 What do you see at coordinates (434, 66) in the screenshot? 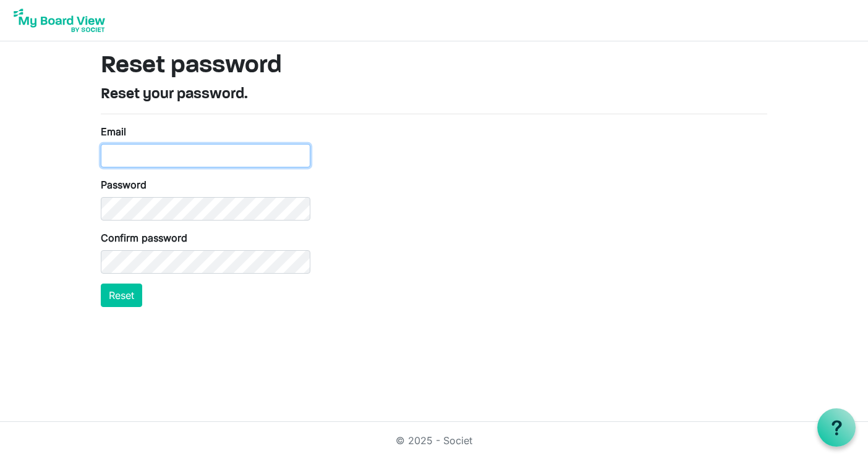
I see `h1: Reset password` at bounding box center [434, 66].